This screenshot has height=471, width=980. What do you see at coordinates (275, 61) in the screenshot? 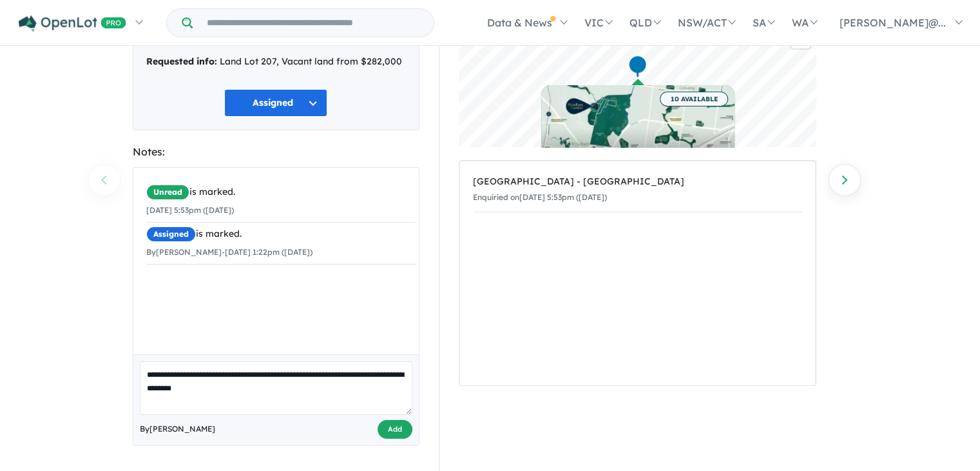
I see `div: Land Lot 207, Vacant land from $282,000` at bounding box center [275, 61].